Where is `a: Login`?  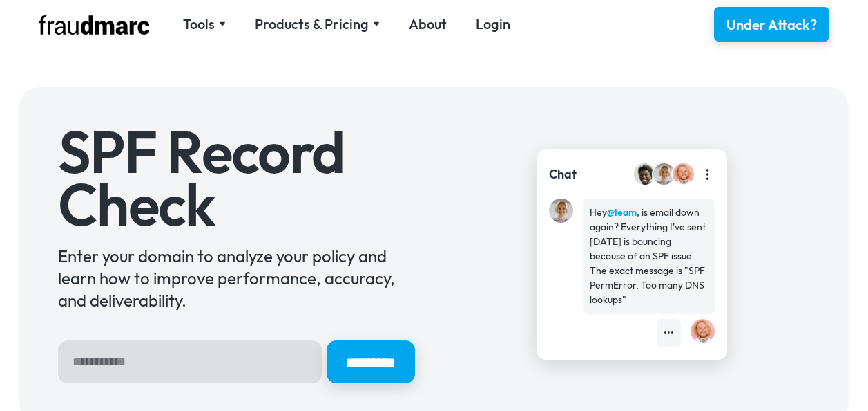
a: Login is located at coordinates (493, 24).